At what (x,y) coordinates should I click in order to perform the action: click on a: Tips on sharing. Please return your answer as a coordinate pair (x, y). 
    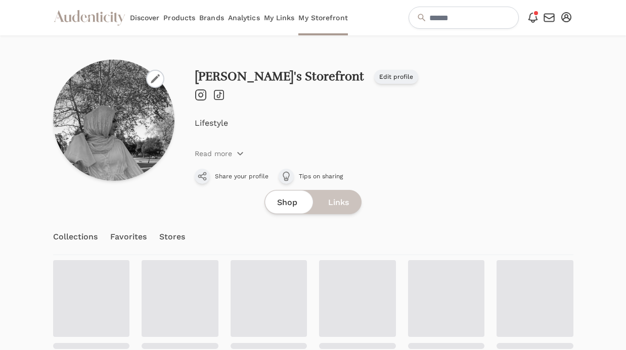
    Looking at the image, I should click on (310, 176).